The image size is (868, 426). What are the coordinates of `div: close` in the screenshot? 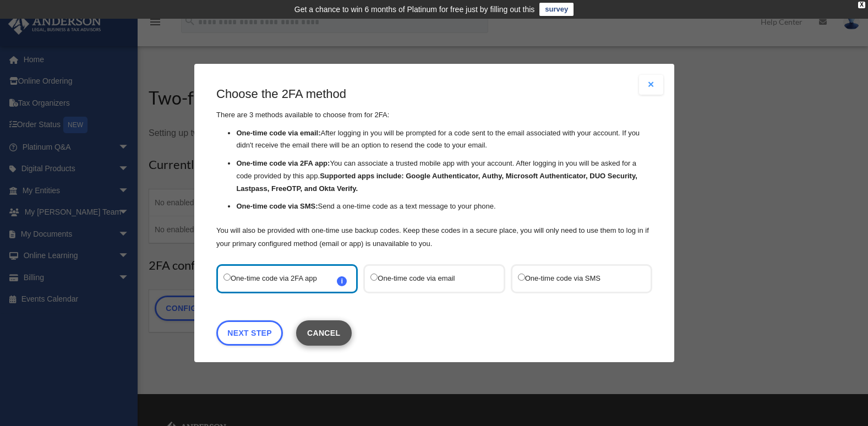 It's located at (862, 5).